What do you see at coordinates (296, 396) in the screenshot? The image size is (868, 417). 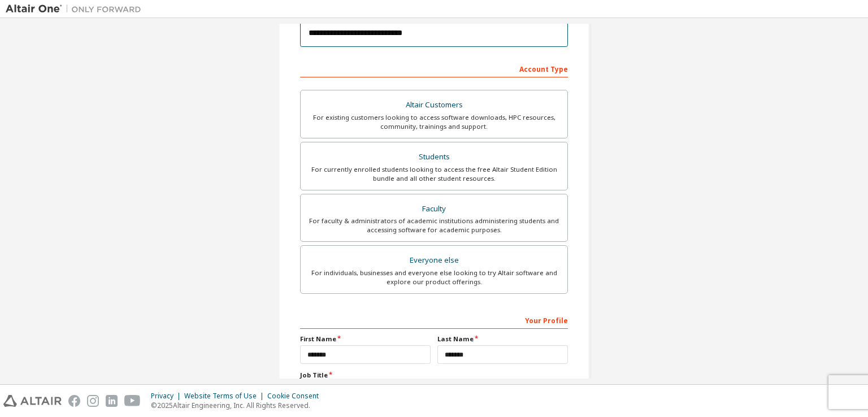 I see `div: Cookie Consent` at bounding box center [296, 396].